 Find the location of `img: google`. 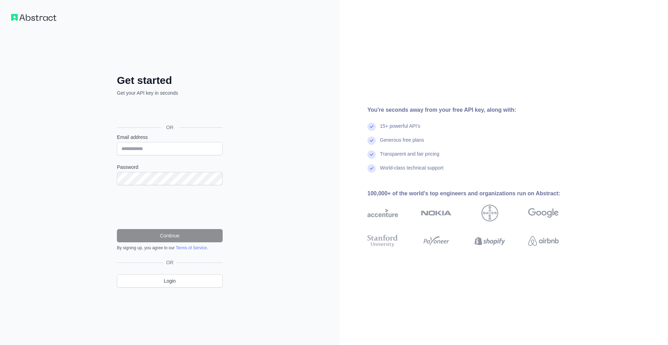

img: google is located at coordinates (543, 213).